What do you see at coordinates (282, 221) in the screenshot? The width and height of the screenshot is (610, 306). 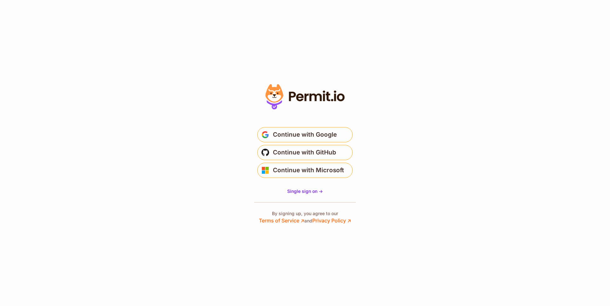 I see `a: Terms of Service ↗` at bounding box center [282, 221].